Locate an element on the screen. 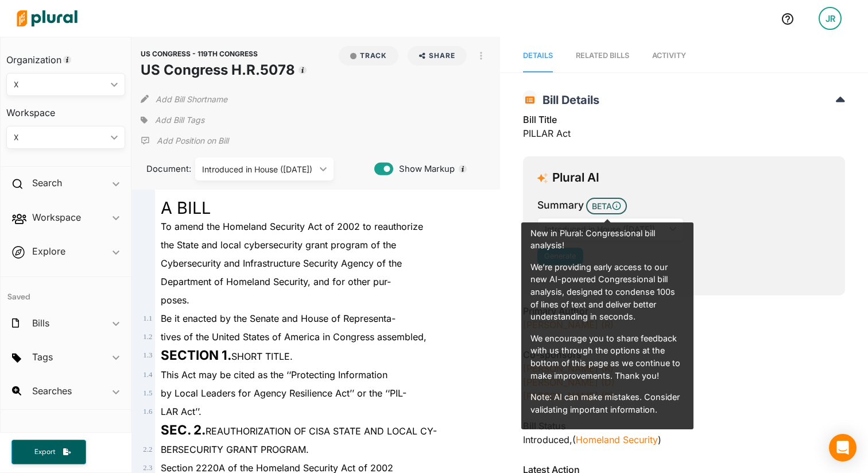 Image resolution: width=868 pixels, height=473 pixels. div: Open Intercom Messenger is located at coordinates (843, 448).